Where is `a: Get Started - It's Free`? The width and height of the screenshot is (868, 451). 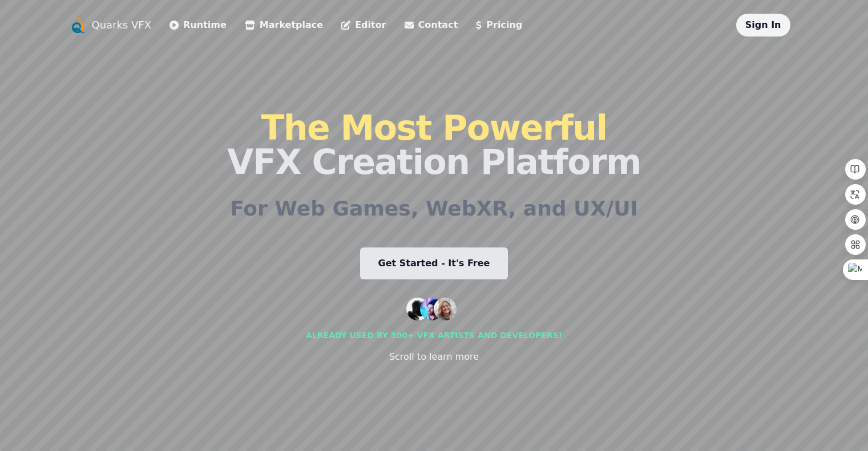
a: Get Started - It's Free is located at coordinates (434, 264).